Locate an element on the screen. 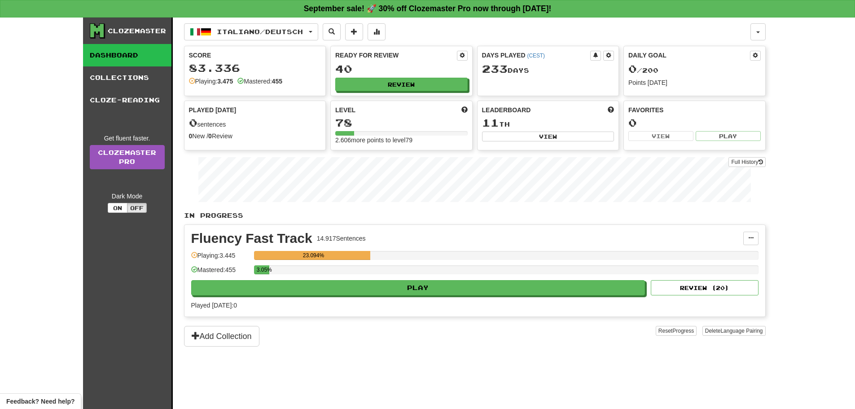  div: Playing: is located at coordinates (211, 81).